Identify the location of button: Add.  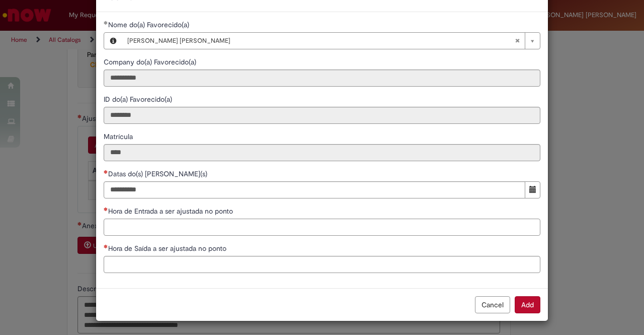
(527, 305).